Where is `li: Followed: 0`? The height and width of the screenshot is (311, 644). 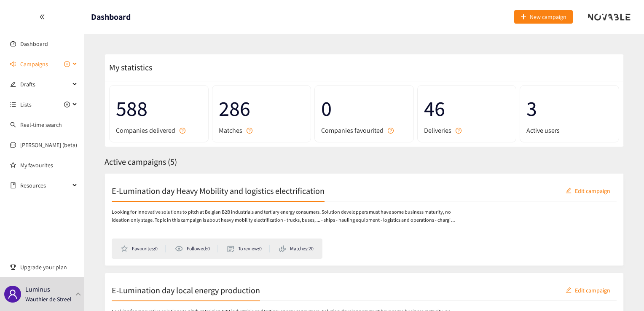 li: Followed: 0 is located at coordinates (196, 249).